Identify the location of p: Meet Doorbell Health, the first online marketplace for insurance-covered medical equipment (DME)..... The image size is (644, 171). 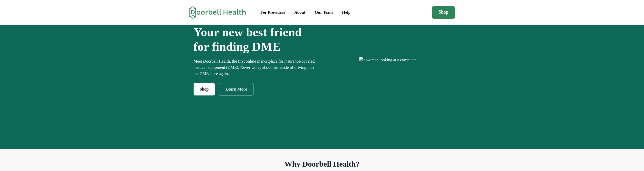
(257, 67).